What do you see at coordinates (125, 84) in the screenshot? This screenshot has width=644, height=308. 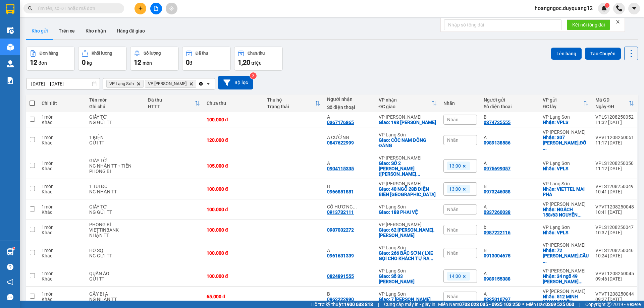 I see `span: VP Lạng Sơn, close by backspace` at bounding box center [125, 84].